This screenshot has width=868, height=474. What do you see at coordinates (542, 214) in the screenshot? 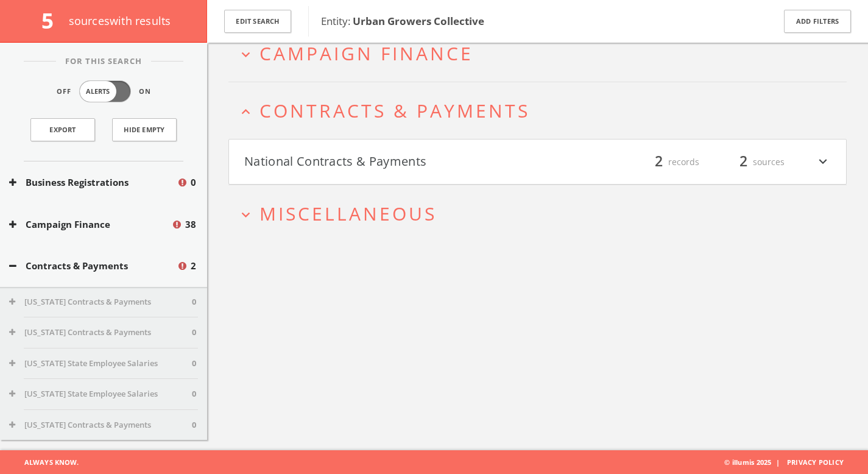
I see `button: expand_moreMiscellaneous` at bounding box center [542, 214].